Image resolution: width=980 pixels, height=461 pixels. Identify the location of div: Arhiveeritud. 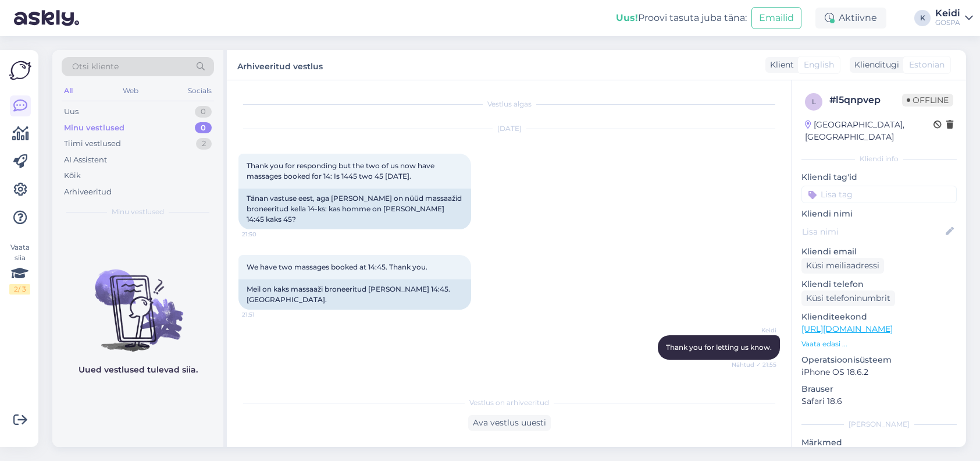
(88, 192).